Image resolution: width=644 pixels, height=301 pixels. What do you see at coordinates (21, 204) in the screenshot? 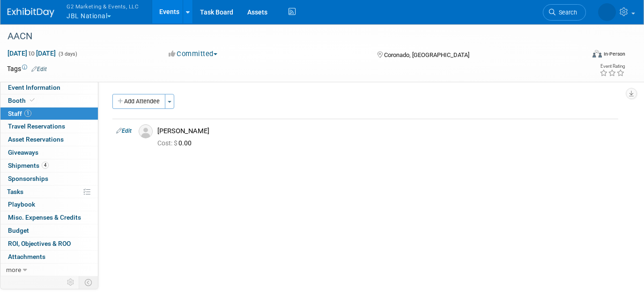
I see `span: Playbook` at bounding box center [21, 204].